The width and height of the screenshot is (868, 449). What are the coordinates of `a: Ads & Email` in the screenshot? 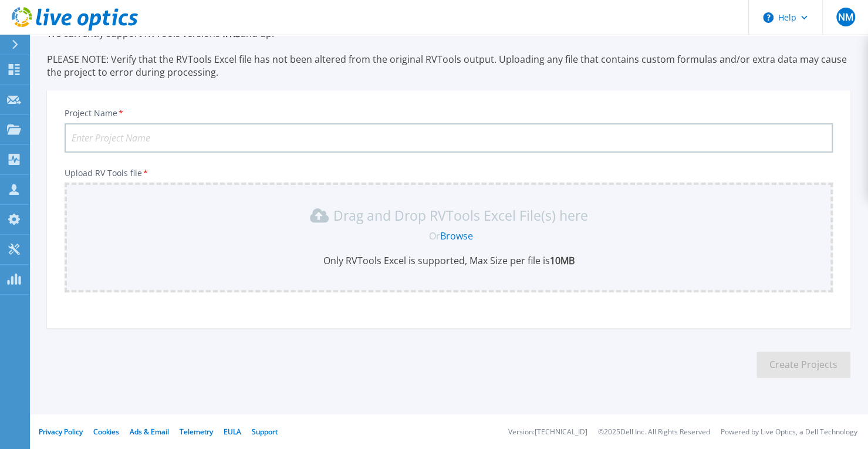 It's located at (149, 431).